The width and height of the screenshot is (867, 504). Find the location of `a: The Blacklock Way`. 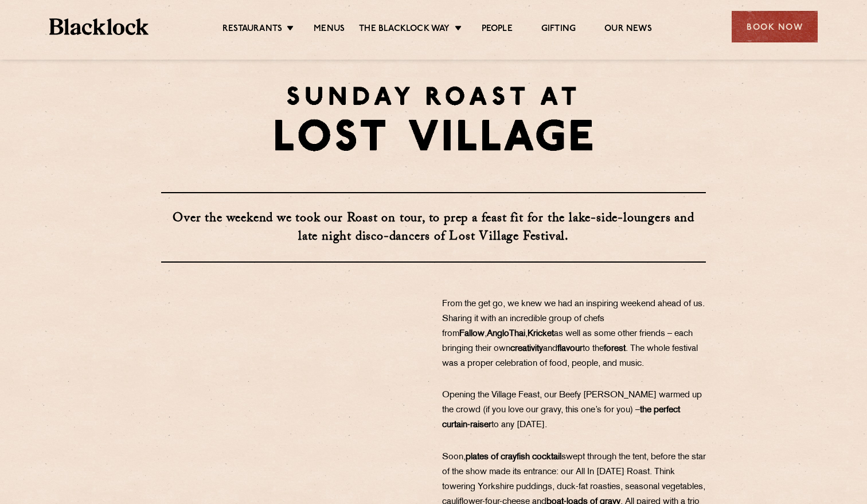

a: The Blacklock Way is located at coordinates (405, 30).